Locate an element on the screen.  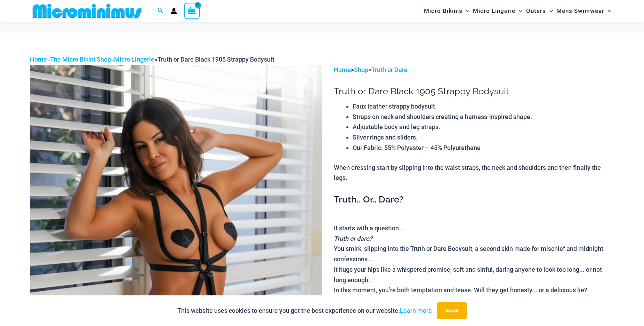
a: Learn more is located at coordinates (416, 311).